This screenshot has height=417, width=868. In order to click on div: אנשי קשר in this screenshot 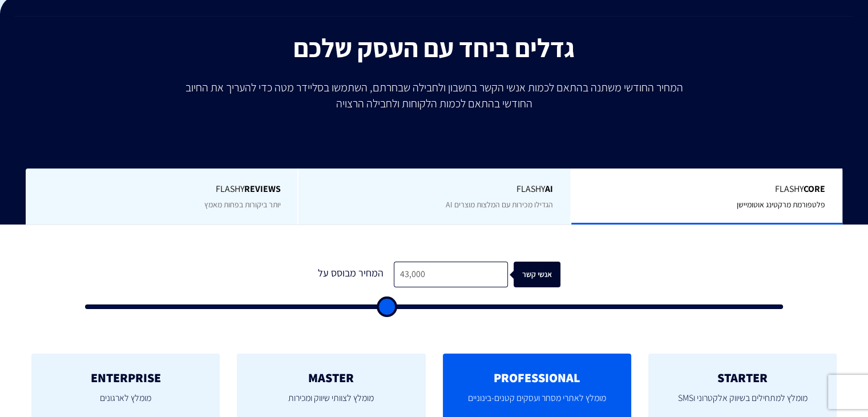, I will do `click(546, 274)`.